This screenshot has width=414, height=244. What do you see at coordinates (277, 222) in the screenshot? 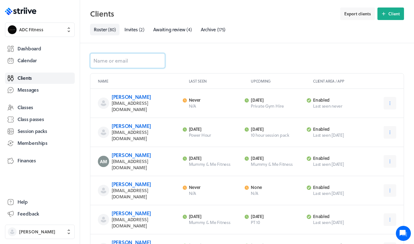
I see `p: PT 10` at bounding box center [277, 222].